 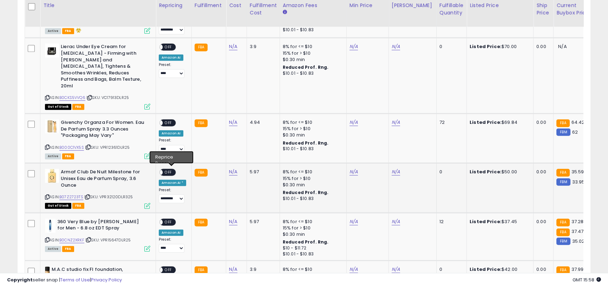 I want to click on div: Amazon AI *, so click(x=173, y=183).